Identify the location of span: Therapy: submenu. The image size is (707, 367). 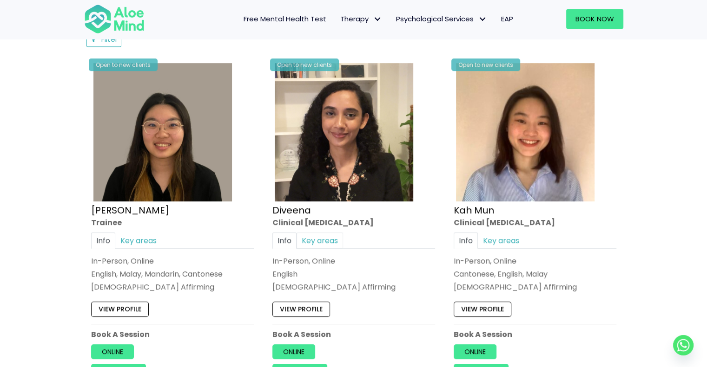
(377, 19).